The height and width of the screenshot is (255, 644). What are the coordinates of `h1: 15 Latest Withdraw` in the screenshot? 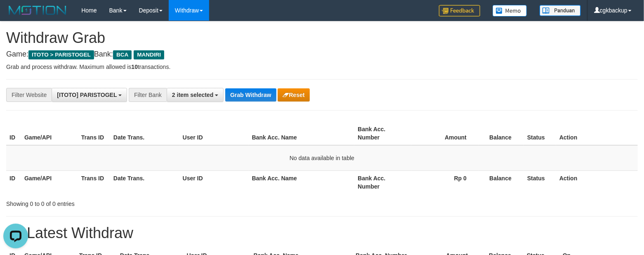 It's located at (322, 233).